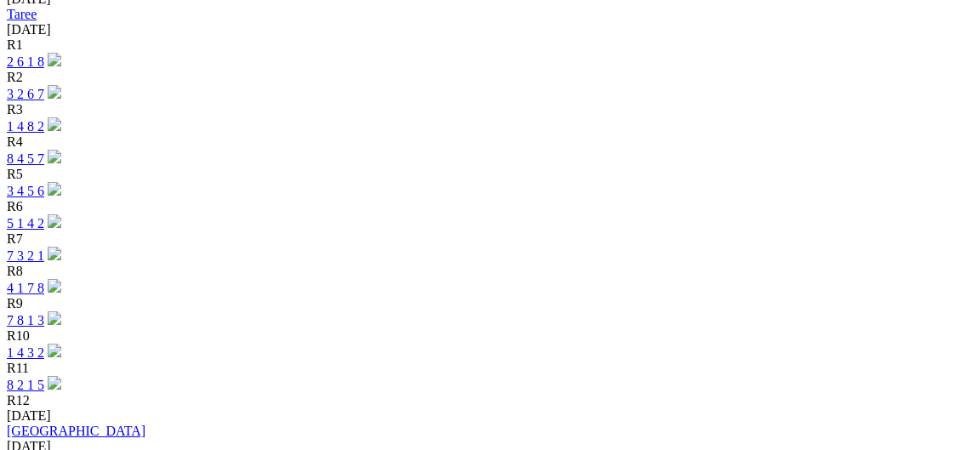 Image resolution: width=980 pixels, height=450 pixels. Describe the element at coordinates (490, 142) in the screenshot. I see `div: R4` at that location.